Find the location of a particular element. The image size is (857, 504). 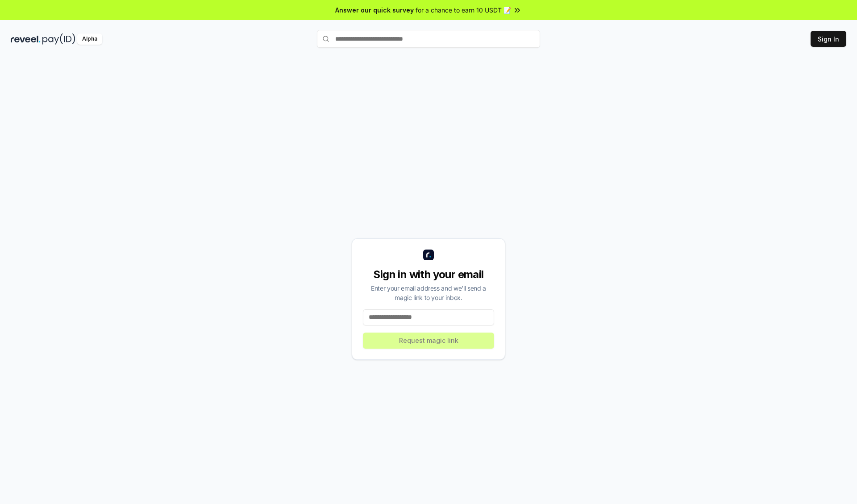

div: Alpha is located at coordinates (90, 39).